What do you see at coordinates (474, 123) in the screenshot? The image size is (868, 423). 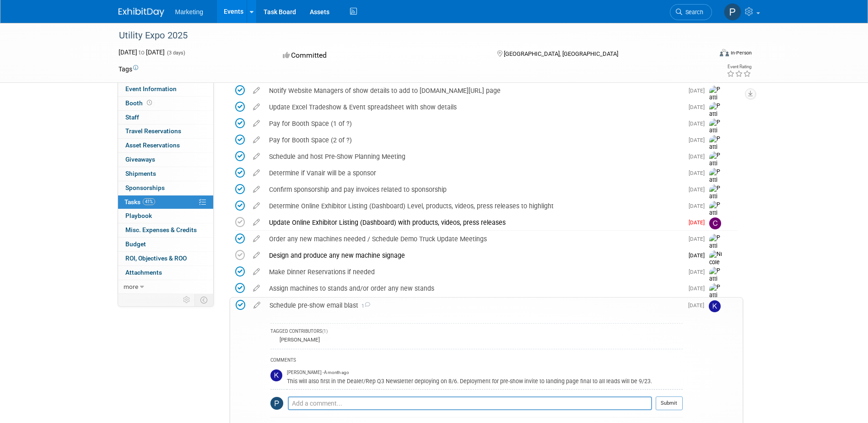 I see `div: Pay for Booth Space (1 of ?)` at bounding box center [474, 123].